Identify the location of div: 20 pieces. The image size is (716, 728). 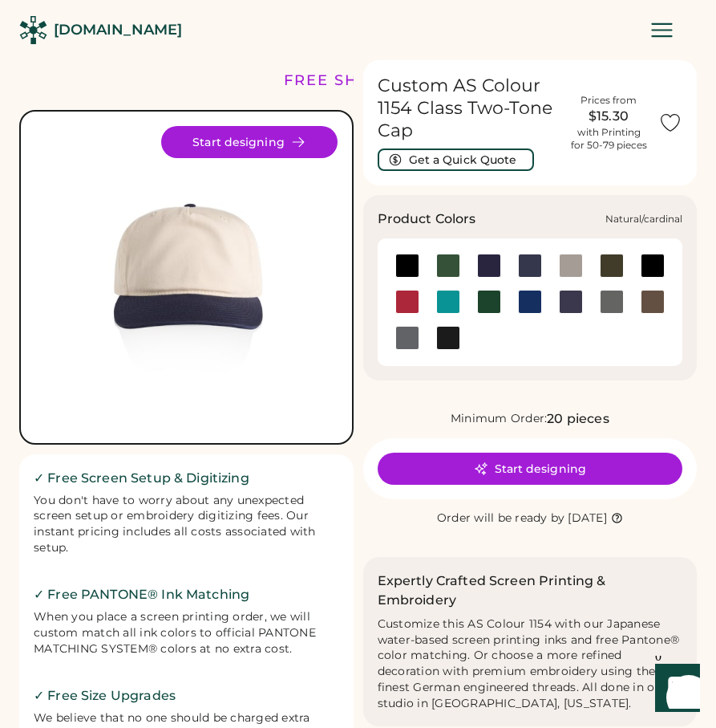
(577, 419).